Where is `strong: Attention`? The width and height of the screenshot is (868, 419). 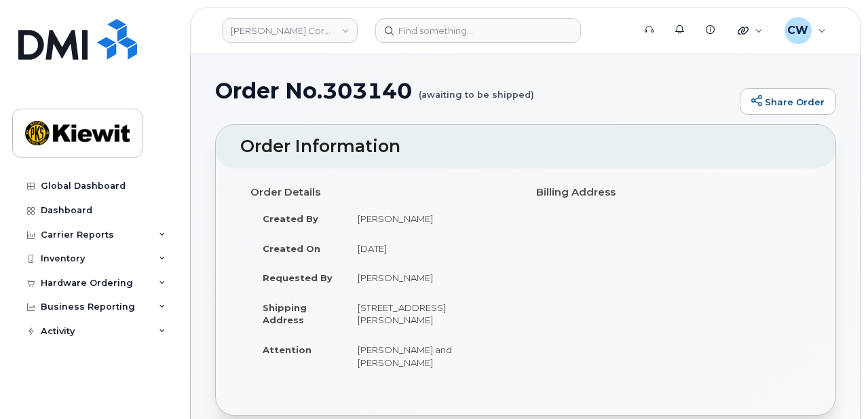 strong: Attention is located at coordinates (287, 349).